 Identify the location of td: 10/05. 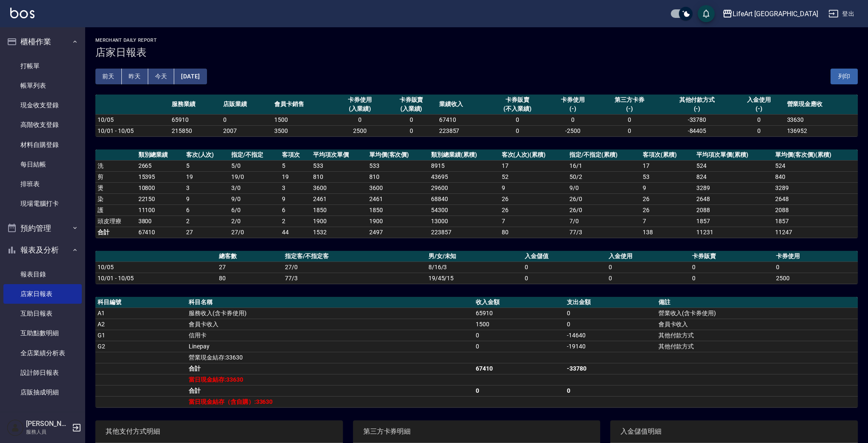
(156, 267).